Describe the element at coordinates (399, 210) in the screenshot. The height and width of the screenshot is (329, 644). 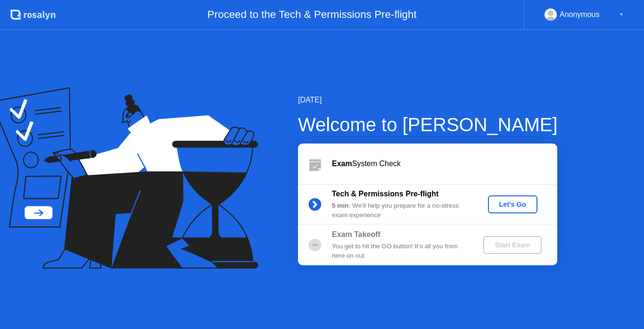
I see `div: : We’ll help you prepare for a no-stress exam experience` at that location.